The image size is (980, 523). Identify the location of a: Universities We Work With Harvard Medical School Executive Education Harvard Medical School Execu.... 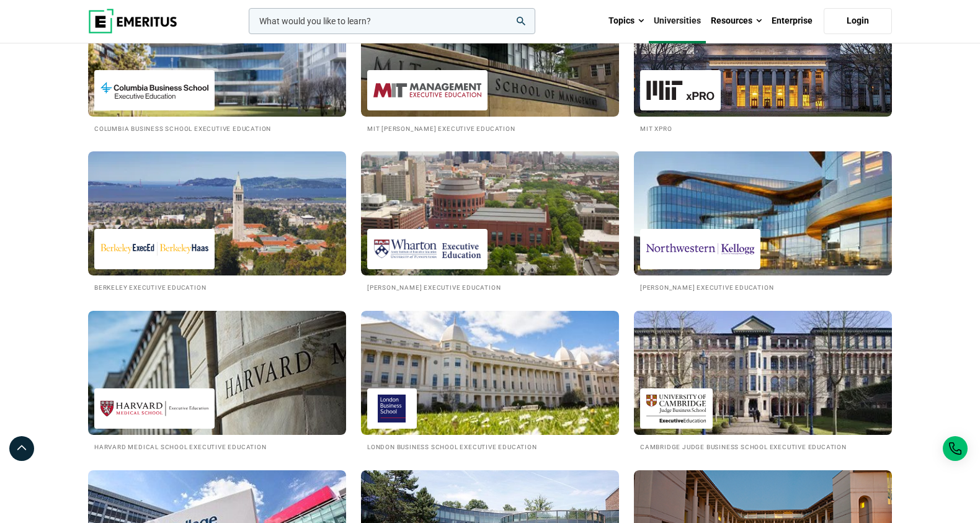
(217, 381).